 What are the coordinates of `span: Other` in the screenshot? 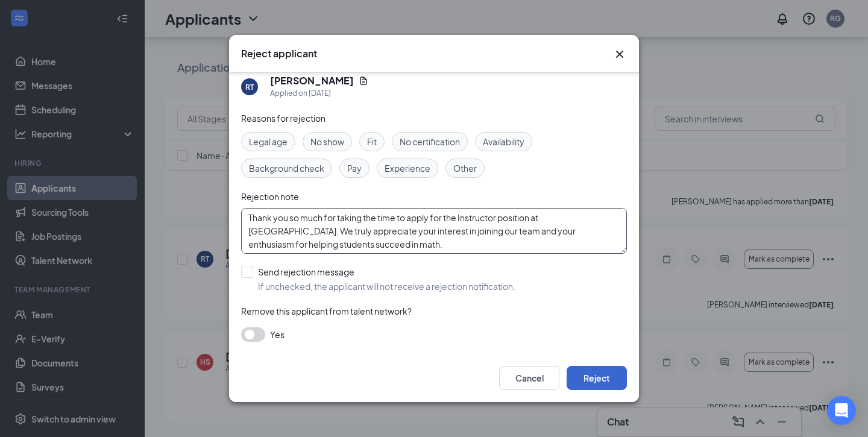 It's located at (465, 168).